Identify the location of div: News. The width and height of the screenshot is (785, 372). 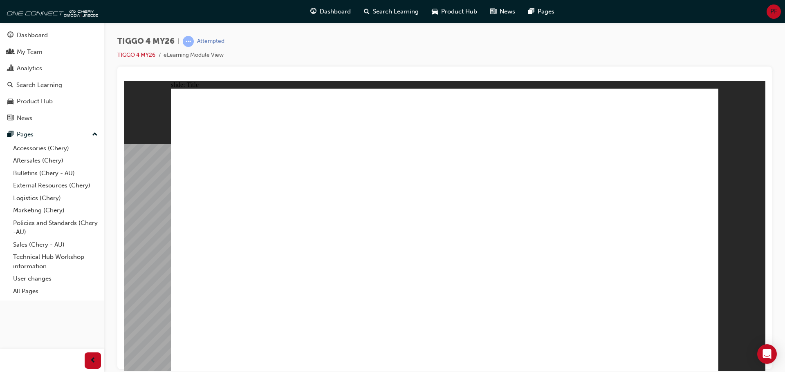
(25, 118).